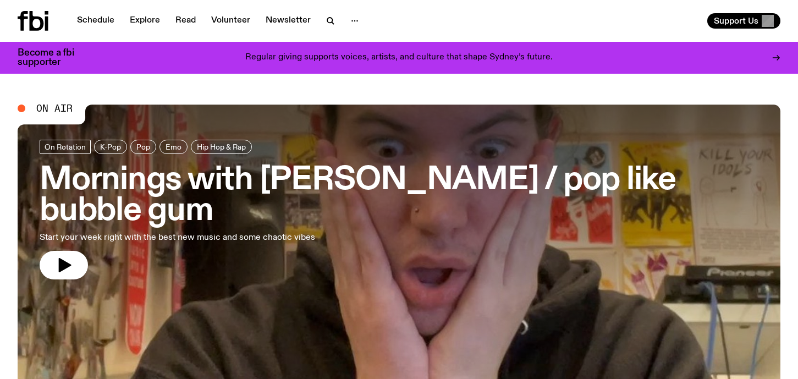 The image size is (798, 379). What do you see at coordinates (221, 147) in the screenshot?
I see `a: Hip Hop & Rap` at bounding box center [221, 147].